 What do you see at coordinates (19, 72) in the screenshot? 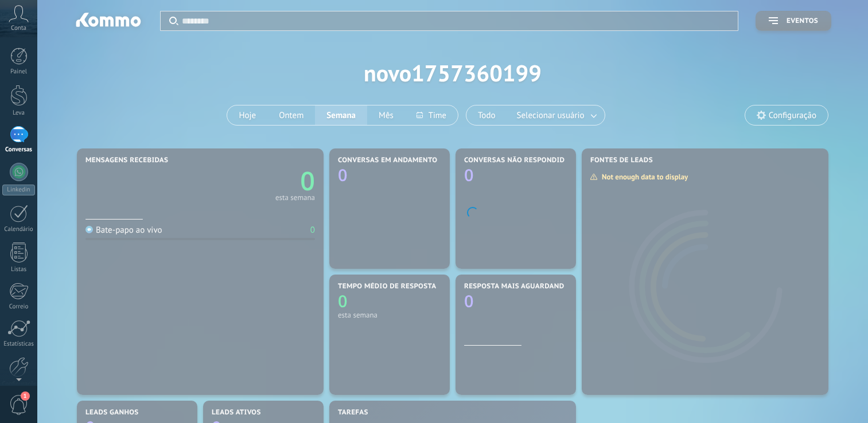
I see `div: Painel` at bounding box center [19, 72].